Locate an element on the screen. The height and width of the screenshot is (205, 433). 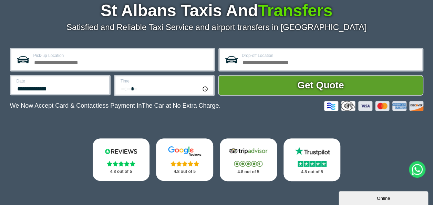
div: Online is located at coordinates (45, 8).